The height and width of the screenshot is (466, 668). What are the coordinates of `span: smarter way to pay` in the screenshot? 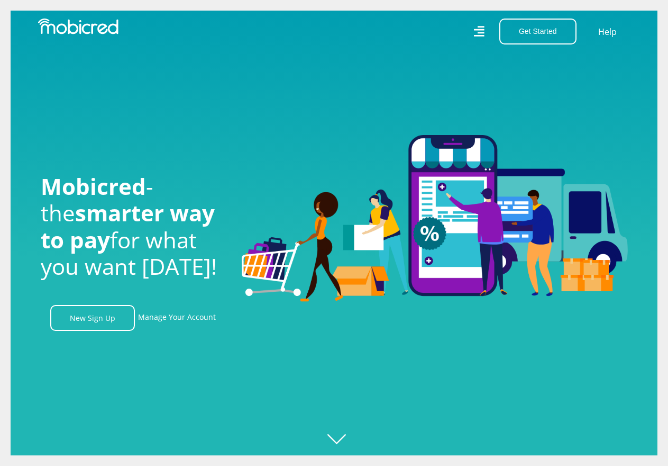 It's located at (128, 225).